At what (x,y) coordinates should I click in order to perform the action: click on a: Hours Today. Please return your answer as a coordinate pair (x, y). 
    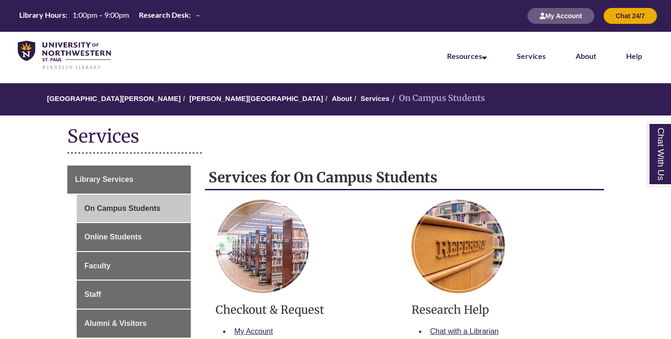
    Looking at the image, I should click on (109, 16).